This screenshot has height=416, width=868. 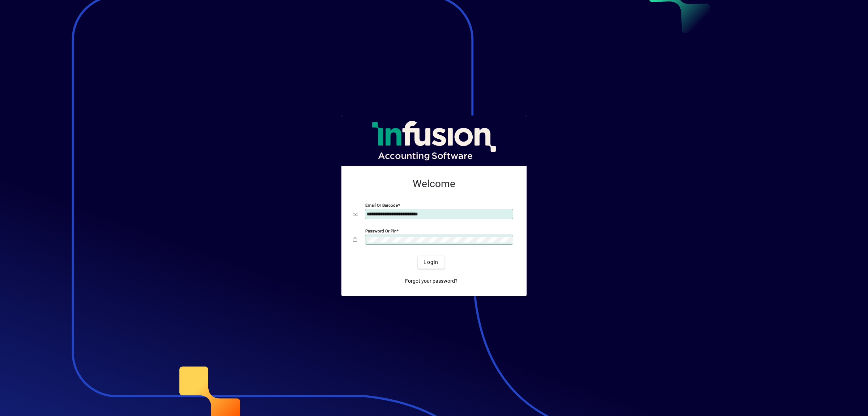 What do you see at coordinates (431, 280) in the screenshot?
I see `span: Forgot your password?` at bounding box center [431, 280].